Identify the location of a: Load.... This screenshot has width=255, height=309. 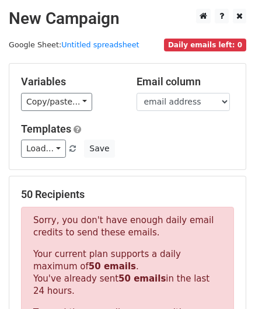
(43, 148).